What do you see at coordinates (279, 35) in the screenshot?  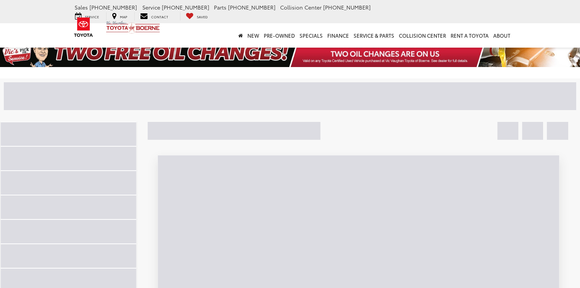 I see `a: Pre-Owned` at bounding box center [279, 35].